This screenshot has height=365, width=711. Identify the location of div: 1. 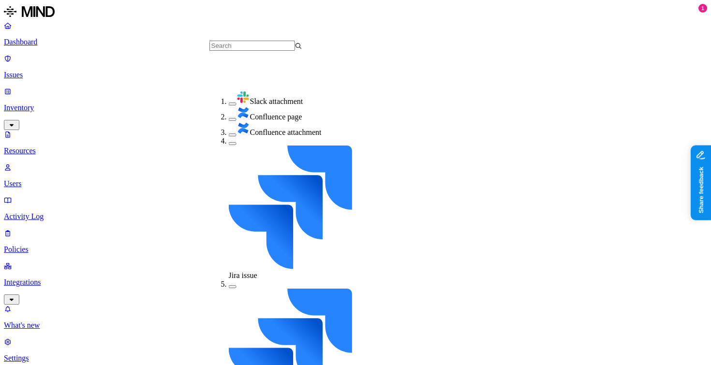
(703, 8).